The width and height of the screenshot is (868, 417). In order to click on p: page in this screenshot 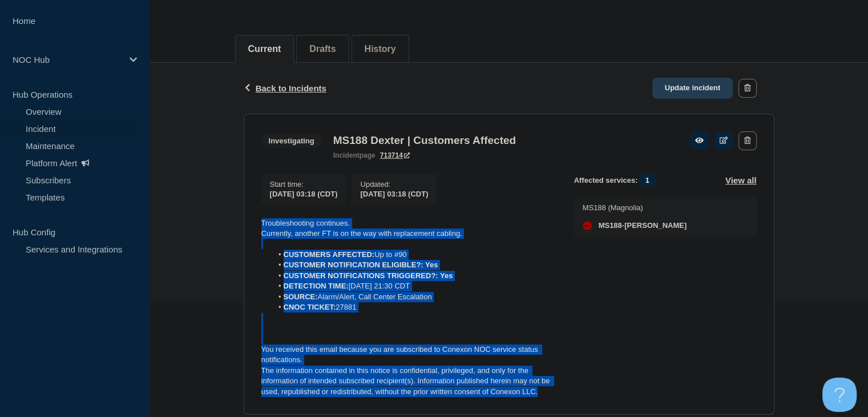, I will do `click(354, 155)`.